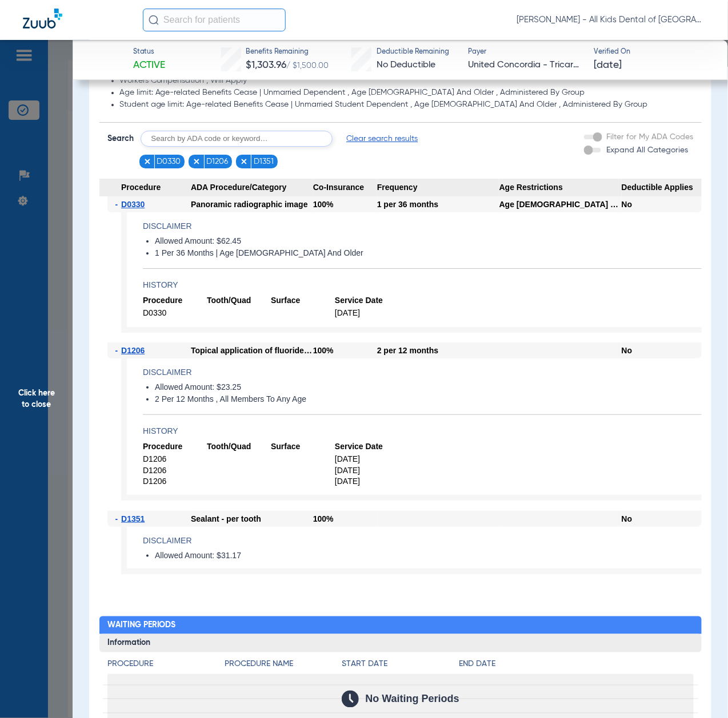 This screenshot has width=728, height=718. What do you see at coordinates (400, 666) in the screenshot?
I see `app-breakdown-title: Start Date` at bounding box center [400, 666].